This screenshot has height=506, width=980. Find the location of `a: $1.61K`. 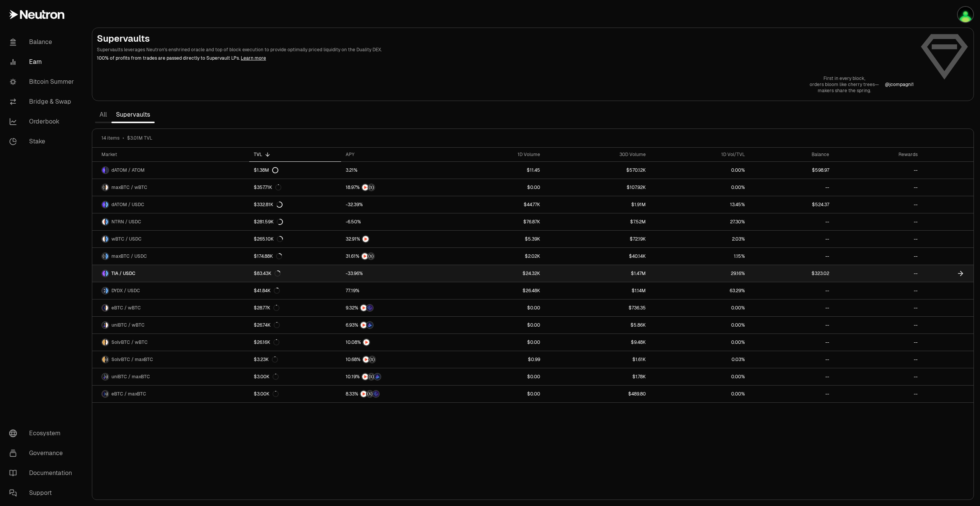

a: $1.61K is located at coordinates (597, 360).